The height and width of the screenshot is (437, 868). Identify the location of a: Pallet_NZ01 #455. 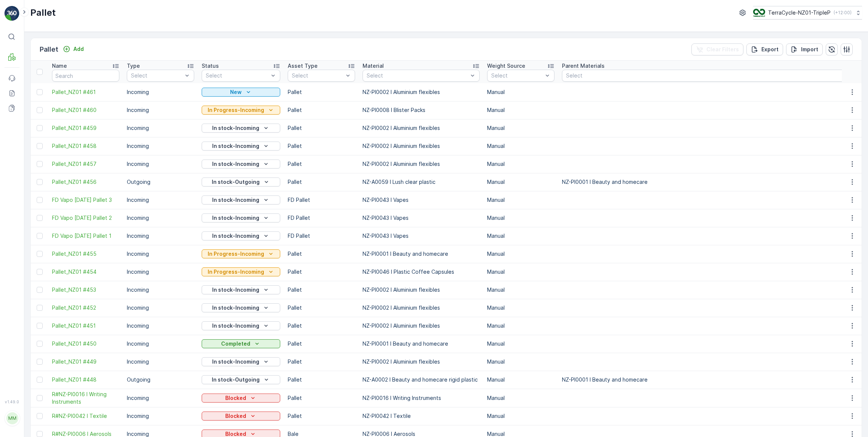
(85, 254).